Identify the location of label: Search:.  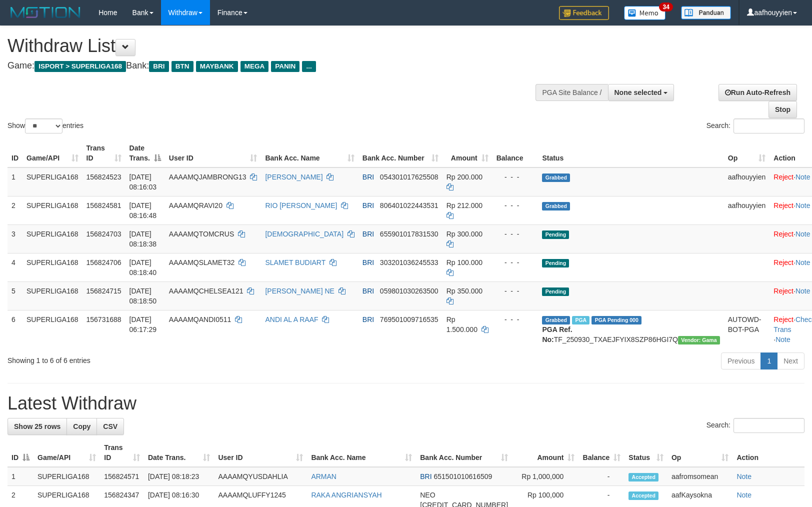
(755, 126).